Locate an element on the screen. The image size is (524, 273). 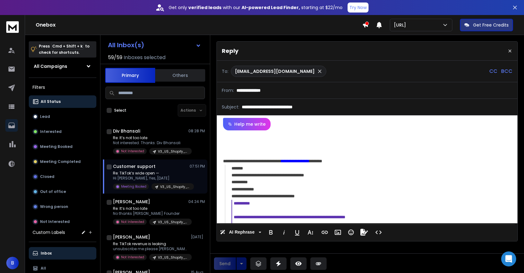
p: Meeting Completed is located at coordinates (60, 162).